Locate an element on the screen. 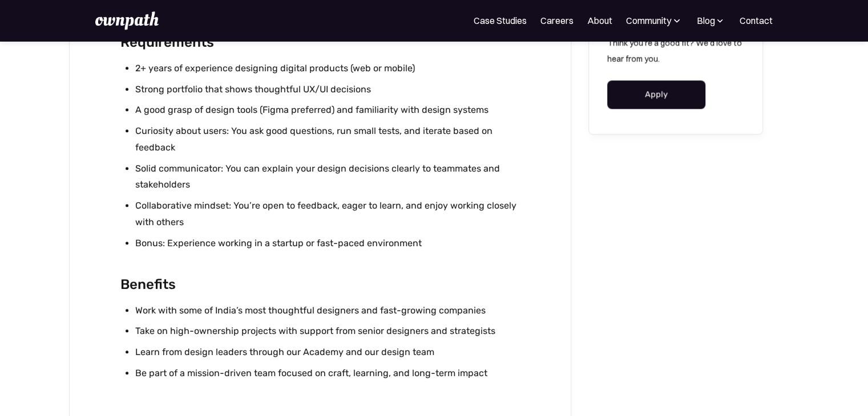  a: Careers is located at coordinates (557, 21).